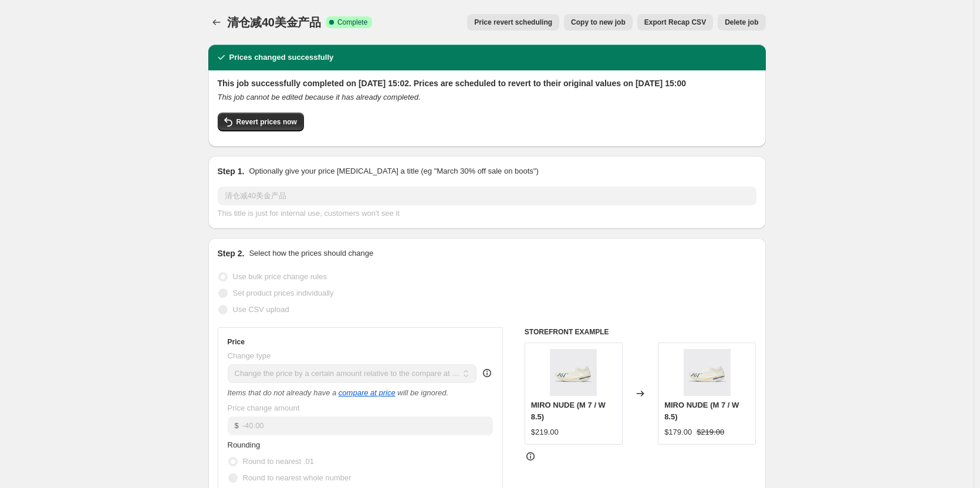  I want to click on i: will be ignored., so click(423, 392).